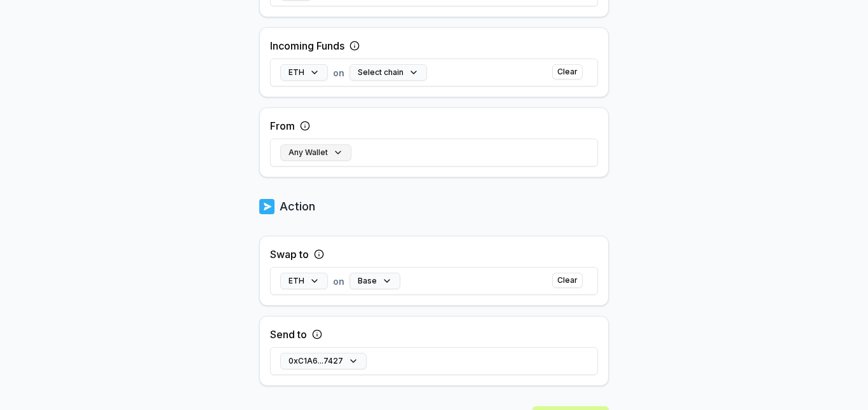 The height and width of the screenshot is (410, 868). I want to click on label: From, so click(282, 126).